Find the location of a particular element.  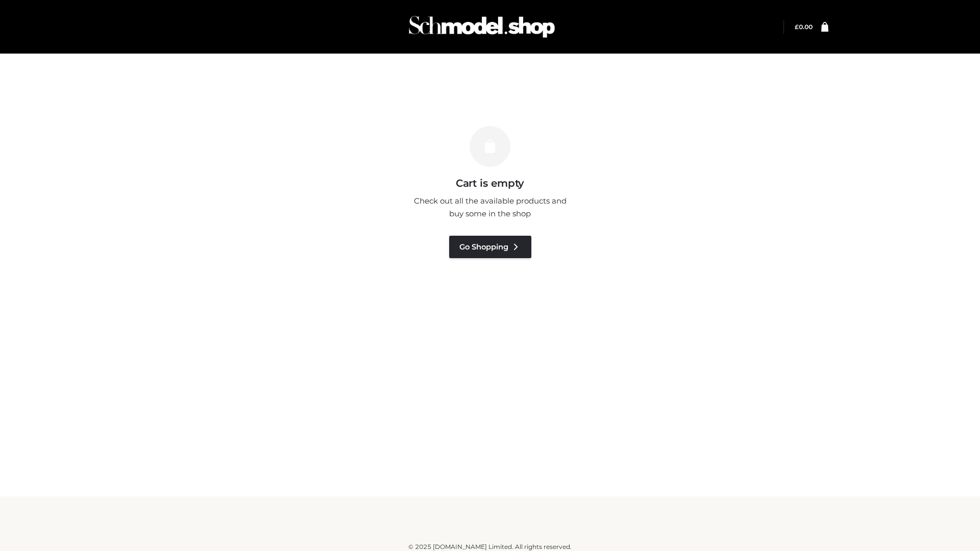

h3: Cart is empty is located at coordinates (490, 183).